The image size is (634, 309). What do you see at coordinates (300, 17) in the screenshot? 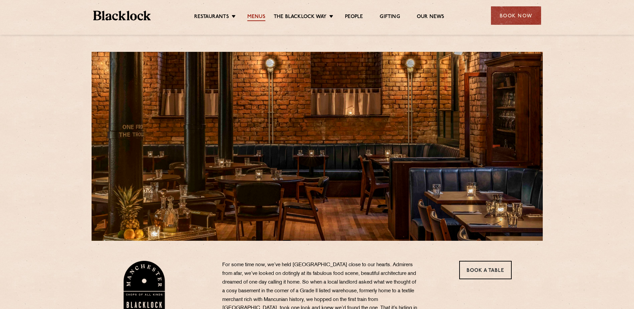
I see `a: The Blacklock Way` at bounding box center [300, 17].